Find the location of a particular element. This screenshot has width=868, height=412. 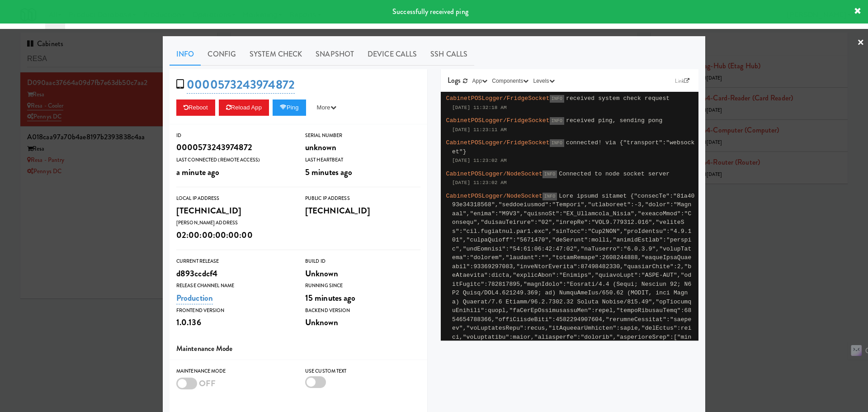

span: Connected to node socket server is located at coordinates (614, 173).